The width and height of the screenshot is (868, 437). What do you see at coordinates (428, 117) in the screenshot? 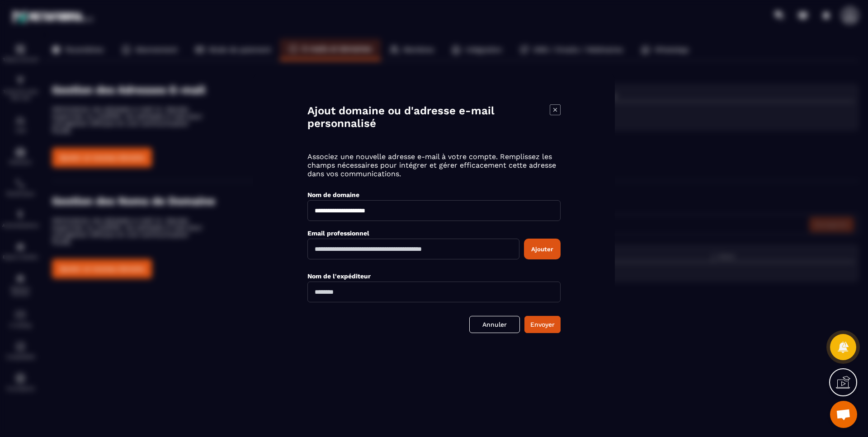
I see `h4: Ajout domaine ou d'adresse e-mail personnalisé` at bounding box center [428, 117].